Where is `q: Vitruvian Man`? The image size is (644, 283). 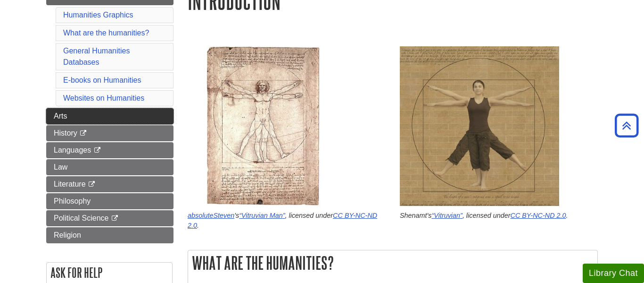 q: Vitruvian Man is located at coordinates (262, 215).